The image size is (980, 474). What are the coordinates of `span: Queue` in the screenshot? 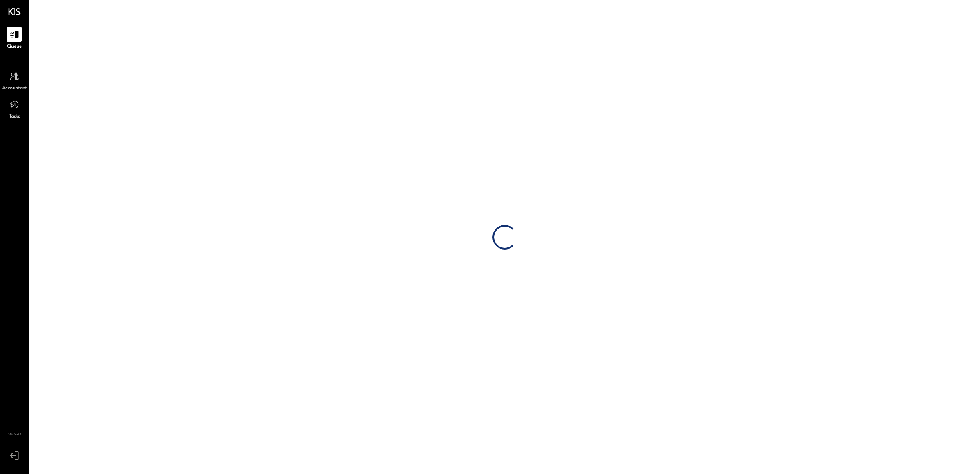 It's located at (14, 47).